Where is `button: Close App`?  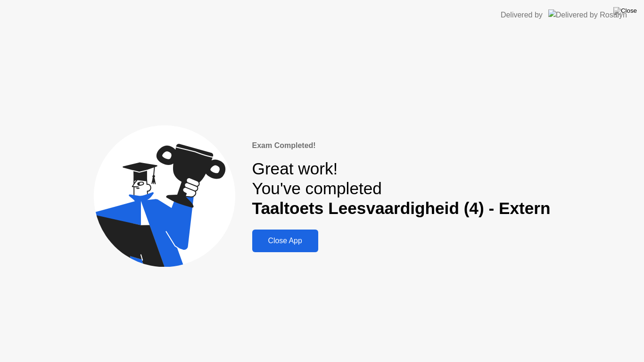
button: Close App is located at coordinates (285, 241).